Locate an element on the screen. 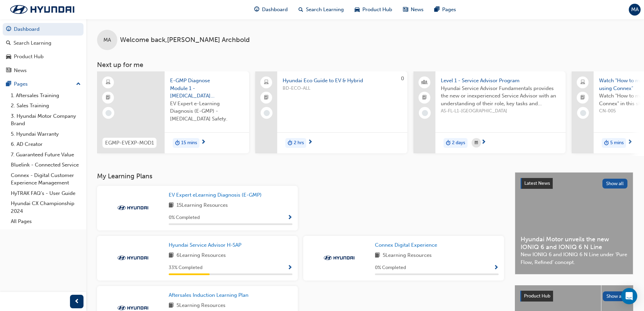 Image resolution: width=644 pixels, height=311 pixels. a: Bluelink - Connected Service is located at coordinates (46, 165).